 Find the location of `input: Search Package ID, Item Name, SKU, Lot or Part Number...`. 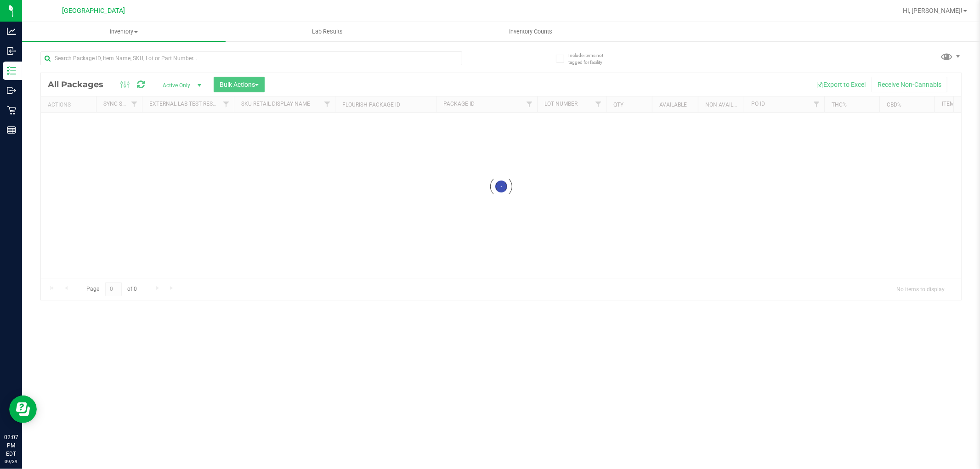

input: Search Package ID, Item Name, SKU, Lot or Part Number... is located at coordinates (251, 58).